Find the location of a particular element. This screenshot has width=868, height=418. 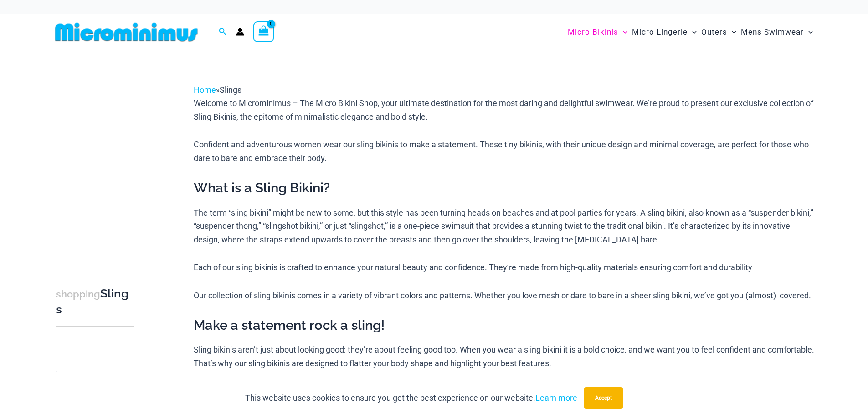

span: Micro Lingerie is located at coordinates (660, 32).